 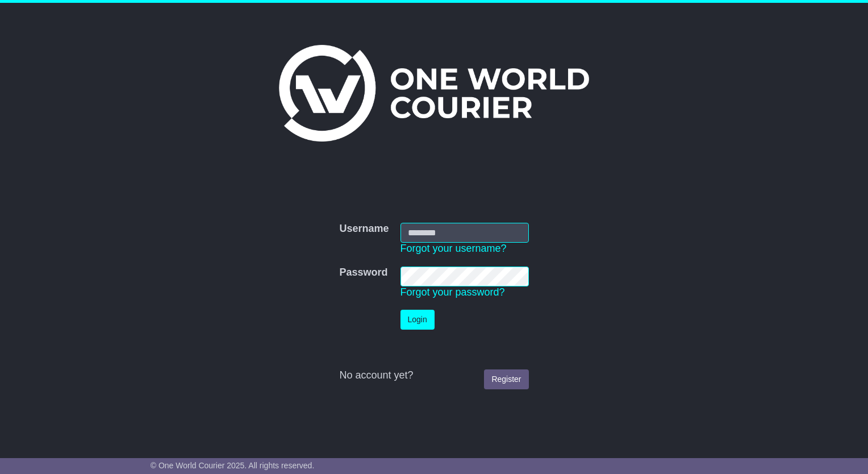 I want to click on img: One World, so click(x=434, y=93).